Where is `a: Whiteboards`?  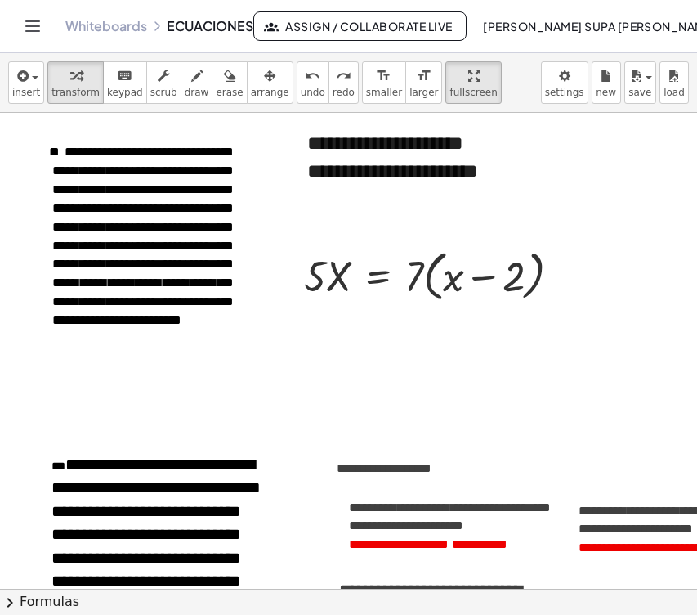
a: Whiteboards is located at coordinates (106, 26).